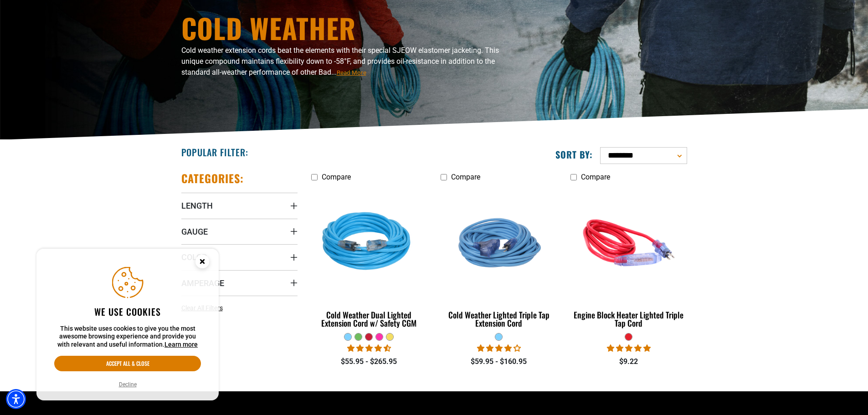 Image resolution: width=868 pixels, height=415 pixels. Describe the element at coordinates (212, 178) in the screenshot. I see `h2: Categories:` at that location.